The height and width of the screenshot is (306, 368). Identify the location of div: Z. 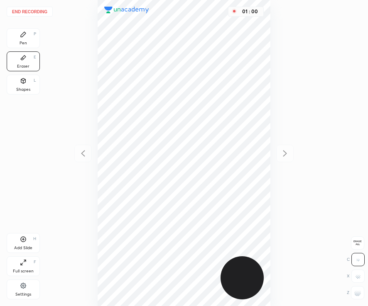
(355, 293).